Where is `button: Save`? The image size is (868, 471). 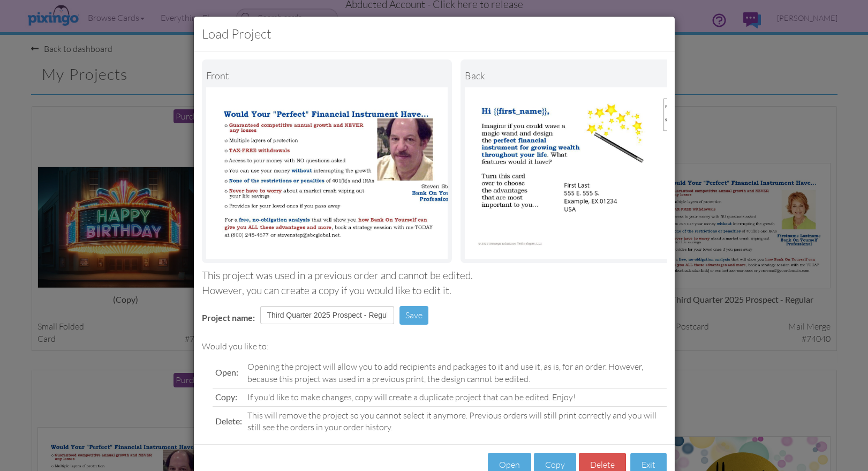 button: Save is located at coordinates (414, 315).